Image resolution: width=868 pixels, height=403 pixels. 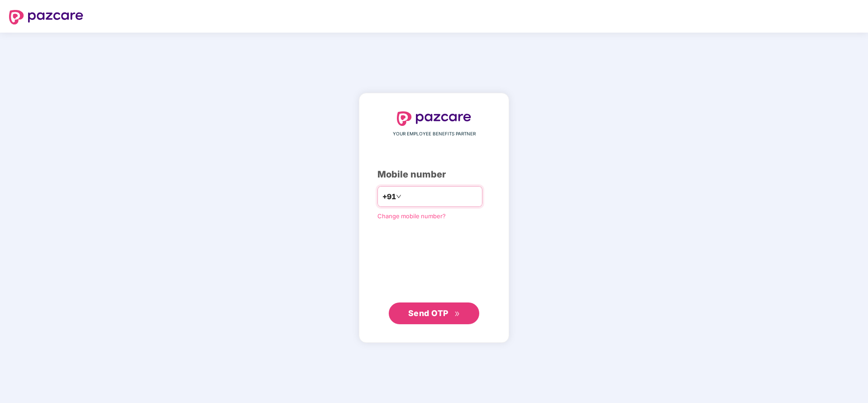 What do you see at coordinates (411, 216) in the screenshot?
I see `a: Change mobile number?` at bounding box center [411, 216].